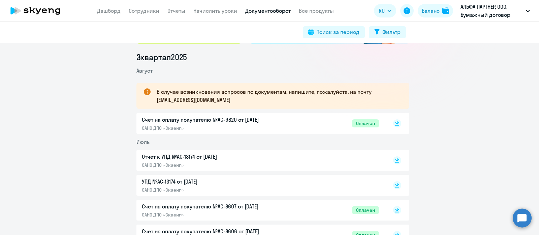 The width and height of the screenshot is (539, 235). What do you see at coordinates (215, 11) in the screenshot?
I see `a: Начислить уроки` at bounding box center [215, 11].